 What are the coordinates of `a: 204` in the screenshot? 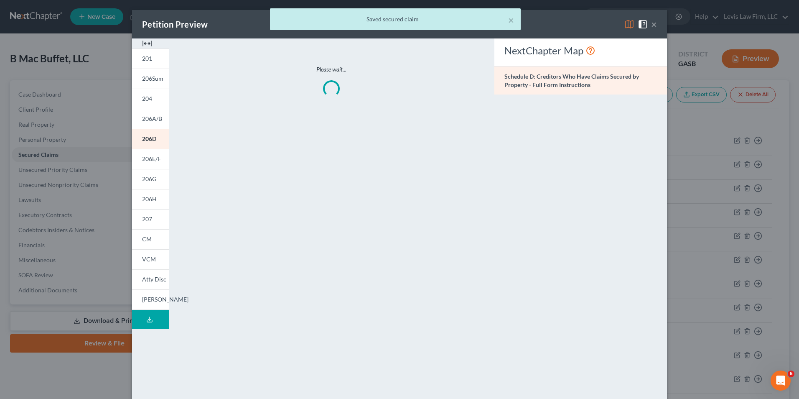 It's located at (150, 99).